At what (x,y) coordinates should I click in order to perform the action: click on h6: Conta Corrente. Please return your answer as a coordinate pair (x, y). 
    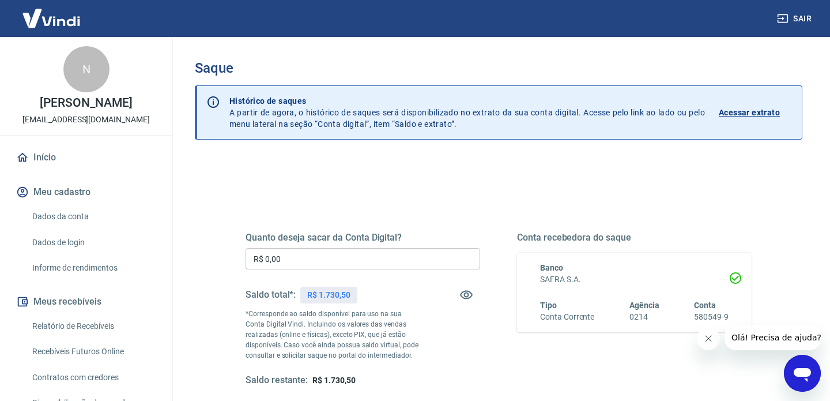
    Looking at the image, I should click on (568, 317).